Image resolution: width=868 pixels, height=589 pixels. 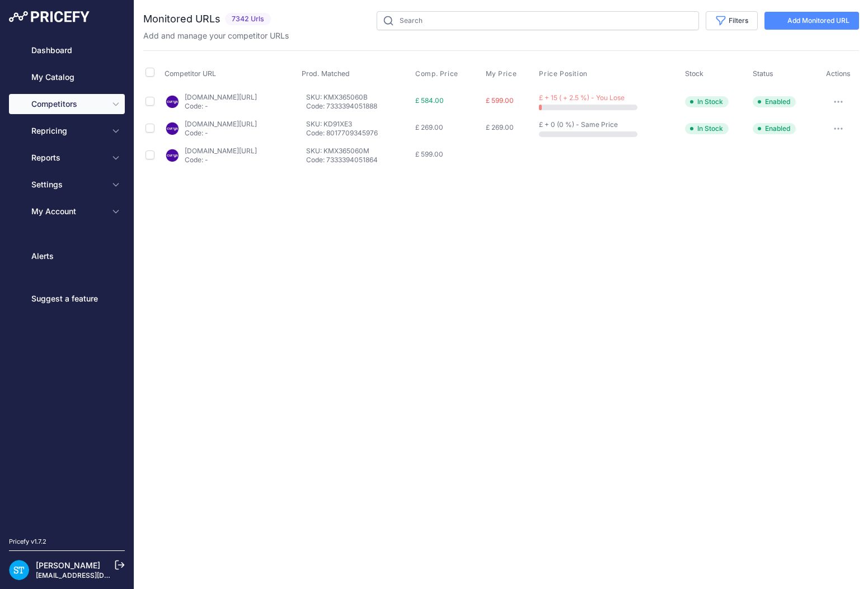 I want to click on span: Status, so click(x=763, y=74).